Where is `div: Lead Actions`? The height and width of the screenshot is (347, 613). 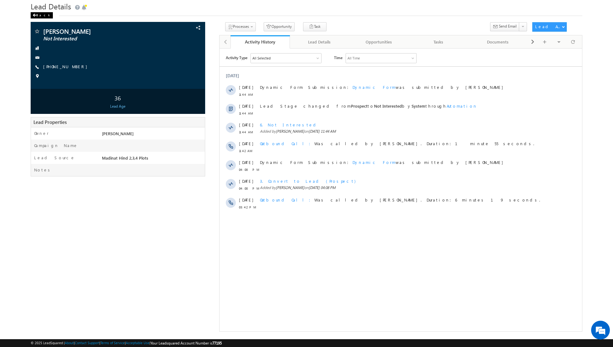 div: Lead Actions is located at coordinates (548, 27).